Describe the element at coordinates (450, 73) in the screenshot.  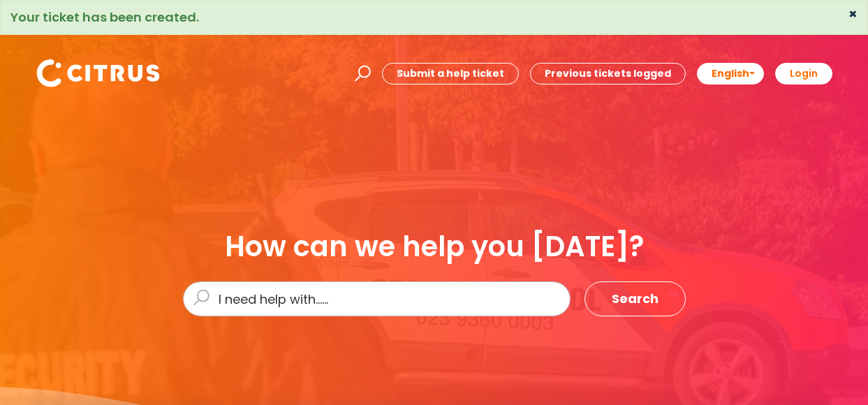
I see `a: Submit a help ticket` at that location.